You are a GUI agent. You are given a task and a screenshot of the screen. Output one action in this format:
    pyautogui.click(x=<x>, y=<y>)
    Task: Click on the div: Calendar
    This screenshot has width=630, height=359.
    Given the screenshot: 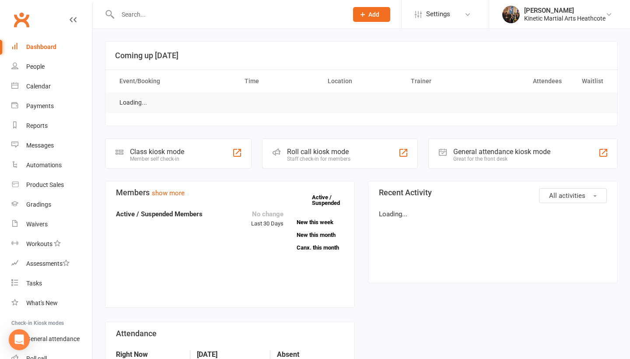 What is the action you would take?
    pyautogui.click(x=38, y=86)
    